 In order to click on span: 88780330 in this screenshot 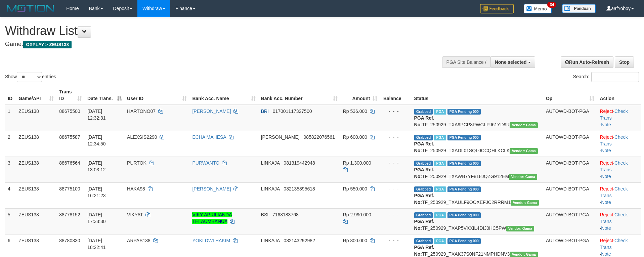, I will do `click(69, 241)`.